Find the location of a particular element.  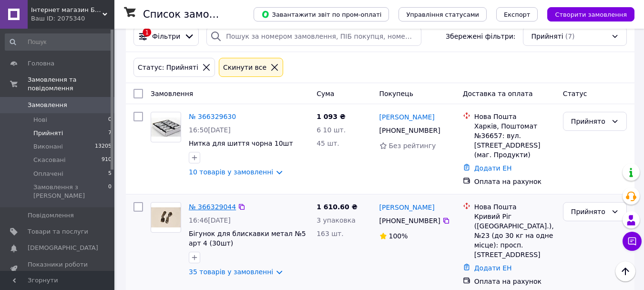

span: Замовлення та повідомлення is located at coordinates (71, 84).